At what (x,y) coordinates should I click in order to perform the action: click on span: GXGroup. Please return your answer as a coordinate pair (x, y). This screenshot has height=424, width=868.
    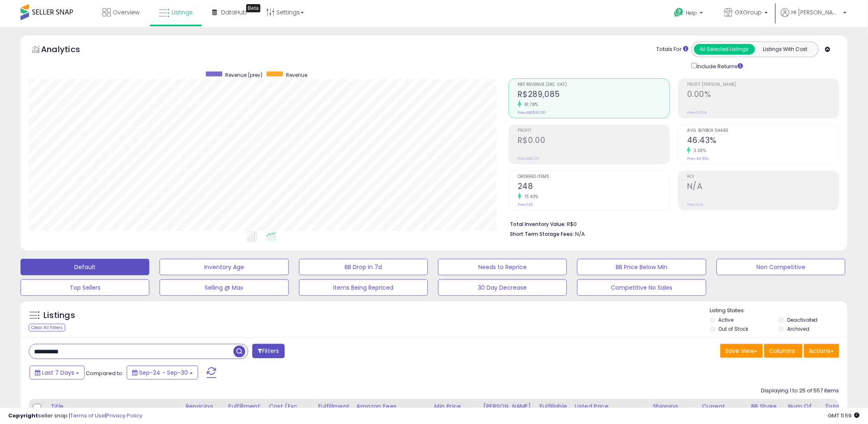
    Looking at the image, I should click on (749, 12).